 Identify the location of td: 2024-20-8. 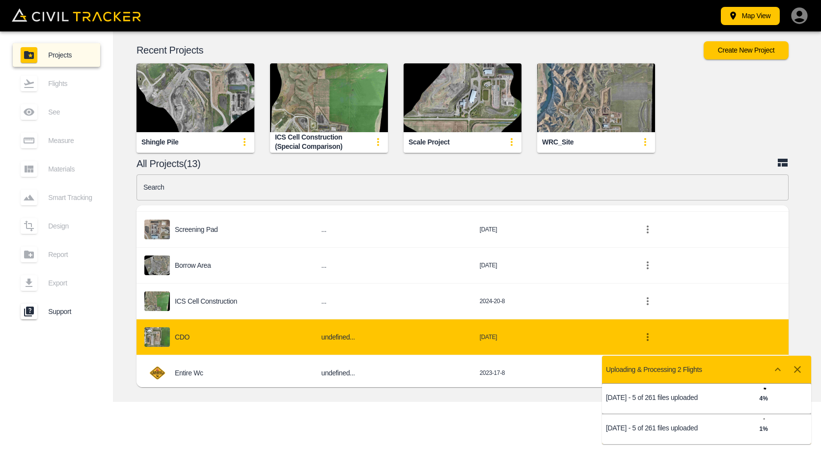
(551, 301).